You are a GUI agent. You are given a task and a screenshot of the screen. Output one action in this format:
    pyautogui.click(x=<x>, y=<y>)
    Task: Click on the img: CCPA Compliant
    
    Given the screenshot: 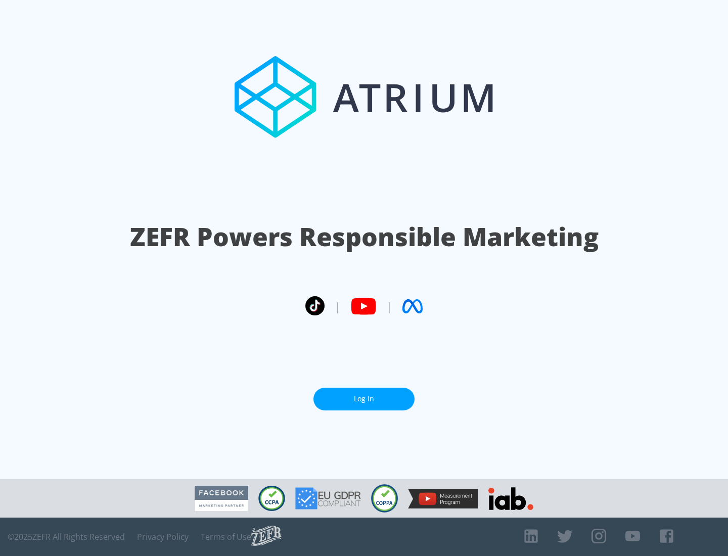 What is the action you would take?
    pyautogui.click(x=272, y=499)
    